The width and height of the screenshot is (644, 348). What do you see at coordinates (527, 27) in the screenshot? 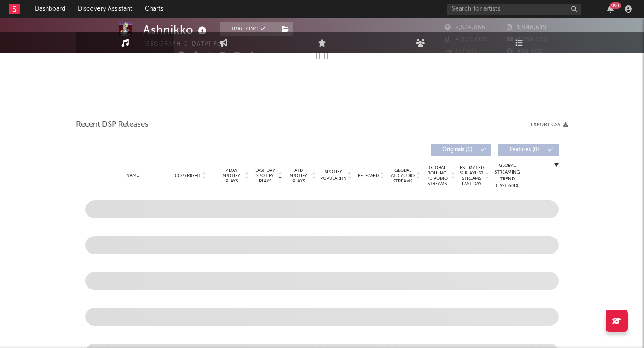
I see `span: 1,948,619` at bounding box center [527, 27].